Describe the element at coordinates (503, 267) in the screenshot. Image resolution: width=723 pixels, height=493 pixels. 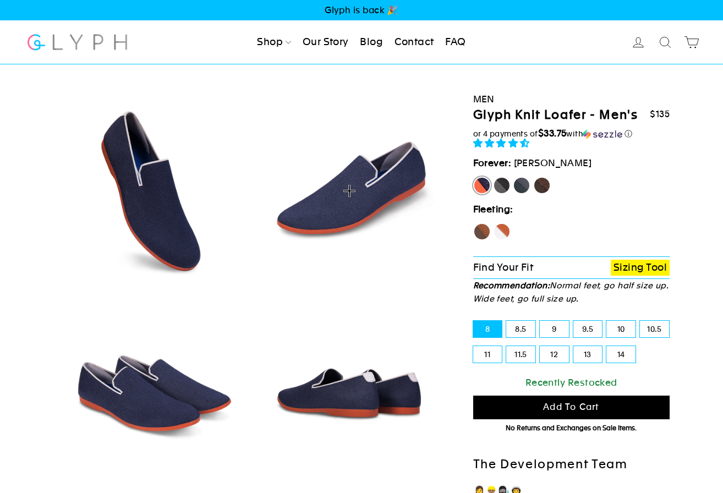
I see `span: Find Your Fit` at that location.